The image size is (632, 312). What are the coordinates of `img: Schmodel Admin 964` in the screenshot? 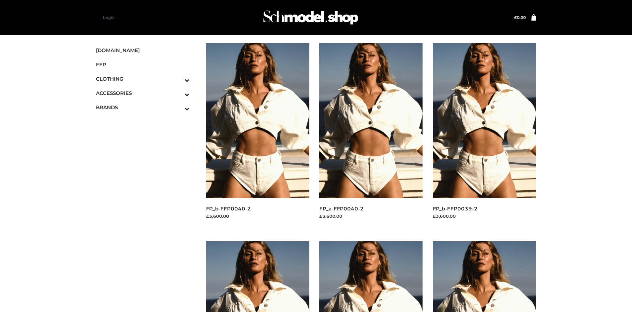 It's located at (311, 17).